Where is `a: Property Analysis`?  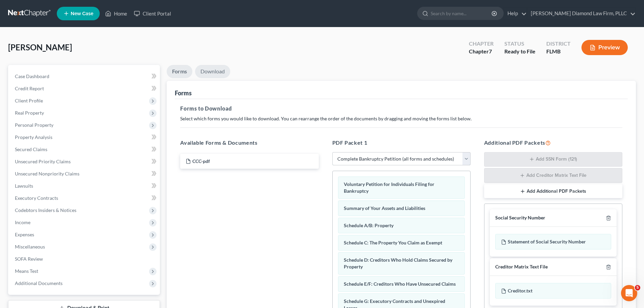
a: Property Analysis is located at coordinates (84, 137).